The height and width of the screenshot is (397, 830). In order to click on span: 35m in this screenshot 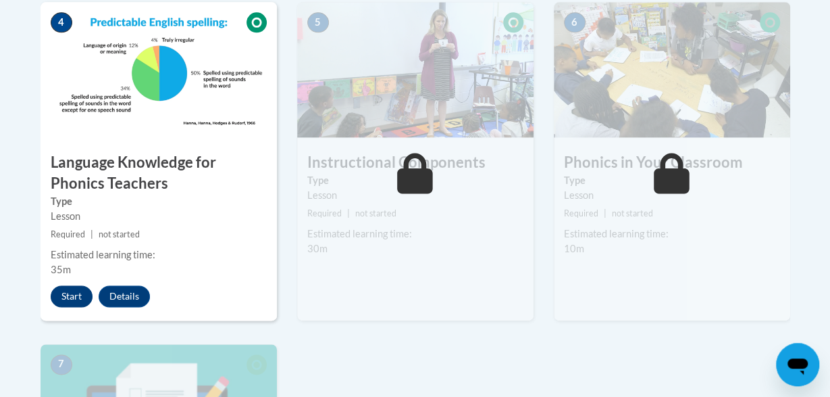, I will do `click(61, 269)`.